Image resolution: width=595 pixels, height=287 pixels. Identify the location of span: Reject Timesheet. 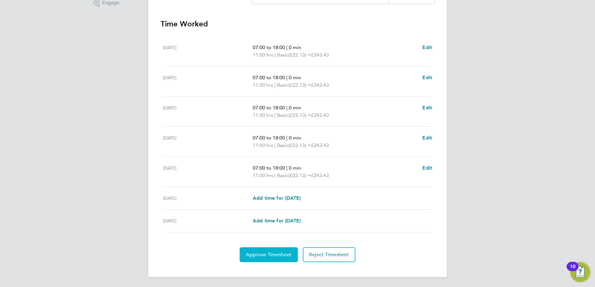
(329, 255).